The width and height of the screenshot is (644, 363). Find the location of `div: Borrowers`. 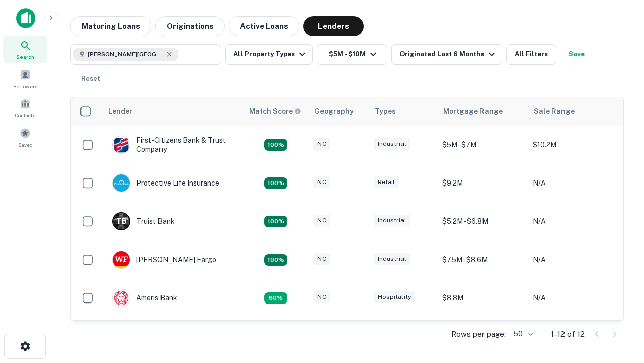

div: Borrowers is located at coordinates (25, 78).